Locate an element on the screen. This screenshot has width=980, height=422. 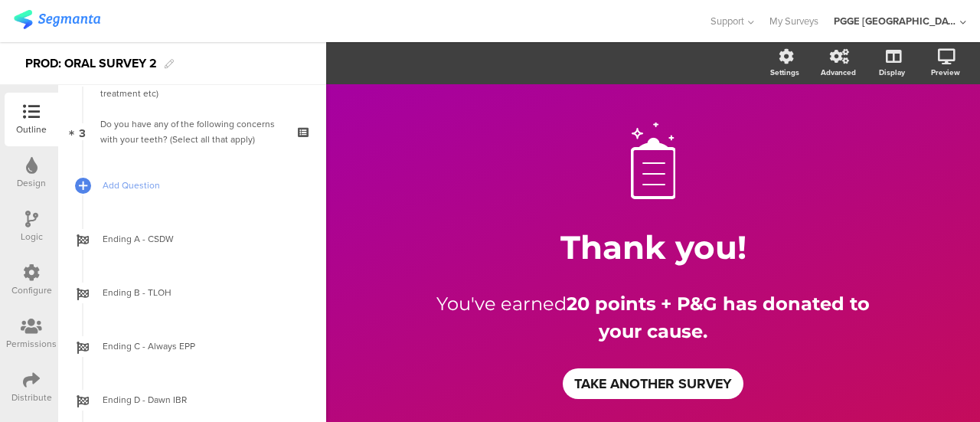
div: Settings is located at coordinates (785, 72).